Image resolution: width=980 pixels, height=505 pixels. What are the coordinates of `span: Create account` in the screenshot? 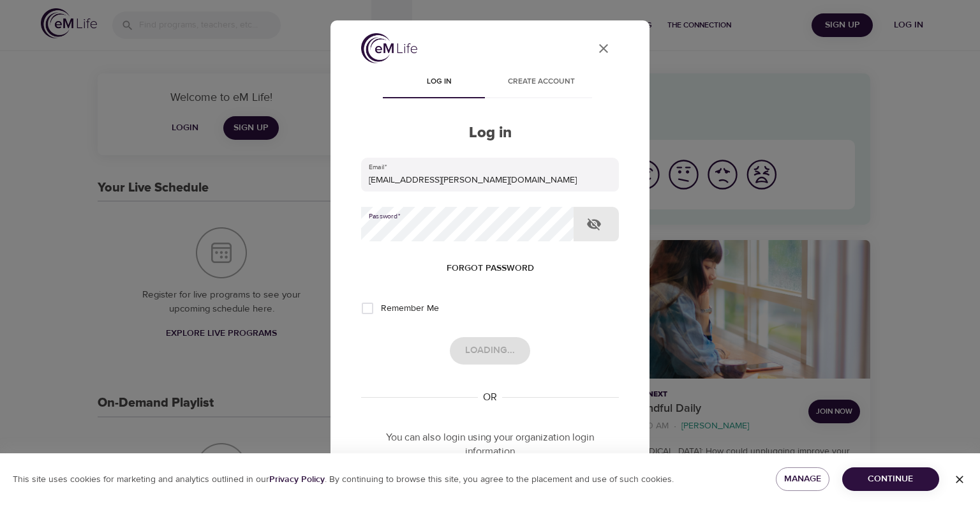 It's located at (541, 82).